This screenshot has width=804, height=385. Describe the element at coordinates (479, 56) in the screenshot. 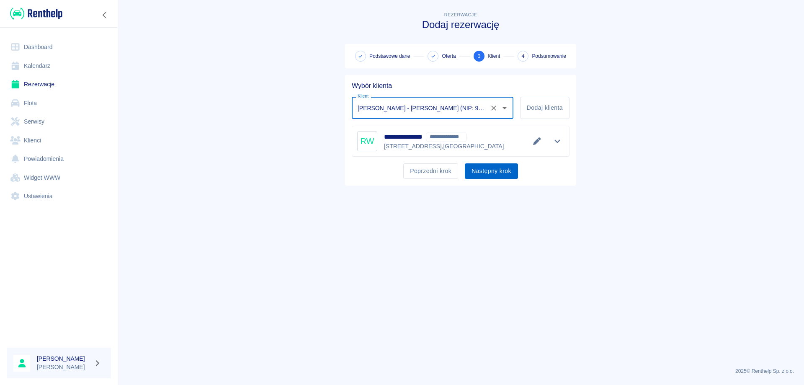

I see `span: 3` at that location.